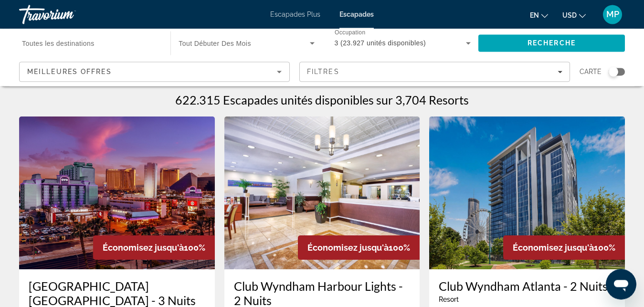 This screenshot has width=644, height=307. Describe the element at coordinates (67, 14) in the screenshot. I see `a: Travorium` at that location.